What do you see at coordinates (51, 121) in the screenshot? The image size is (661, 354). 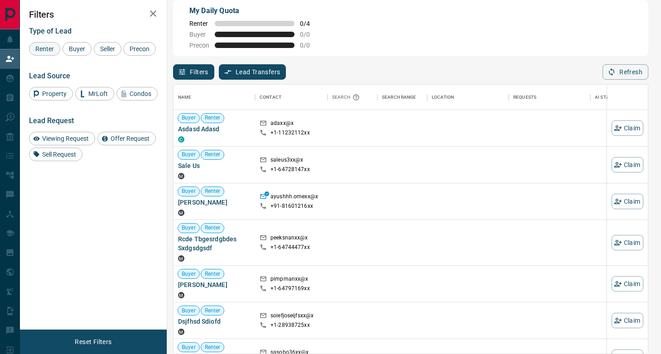 I see `span: Lead Request` at bounding box center [51, 121].